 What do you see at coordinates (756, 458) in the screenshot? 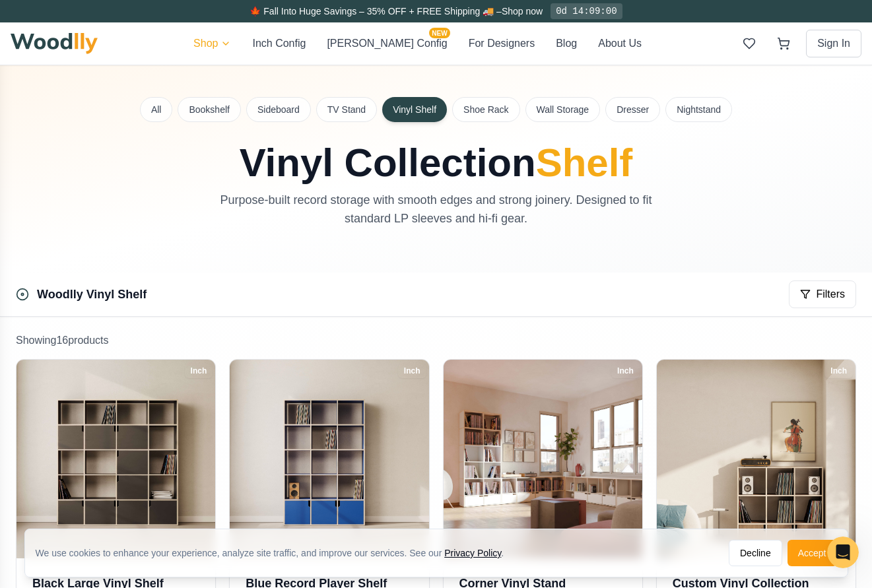
I see `img: Custom Vinyl Collection Shelf` at bounding box center [756, 458].